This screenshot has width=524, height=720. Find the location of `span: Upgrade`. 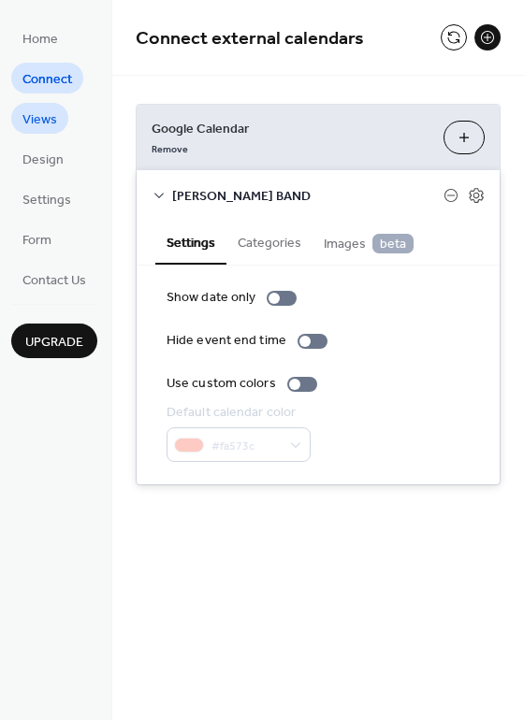

span: Upgrade is located at coordinates (54, 342).